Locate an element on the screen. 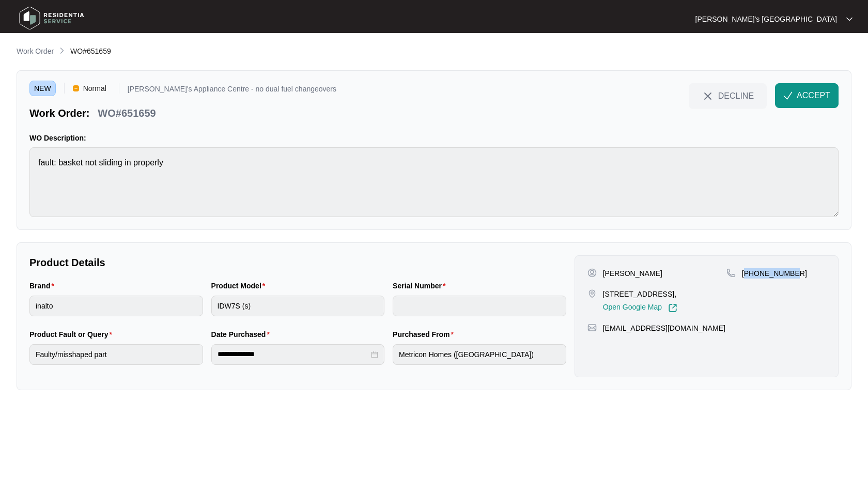 The height and width of the screenshot is (477, 868). p: WO#651659 is located at coordinates (127, 114).